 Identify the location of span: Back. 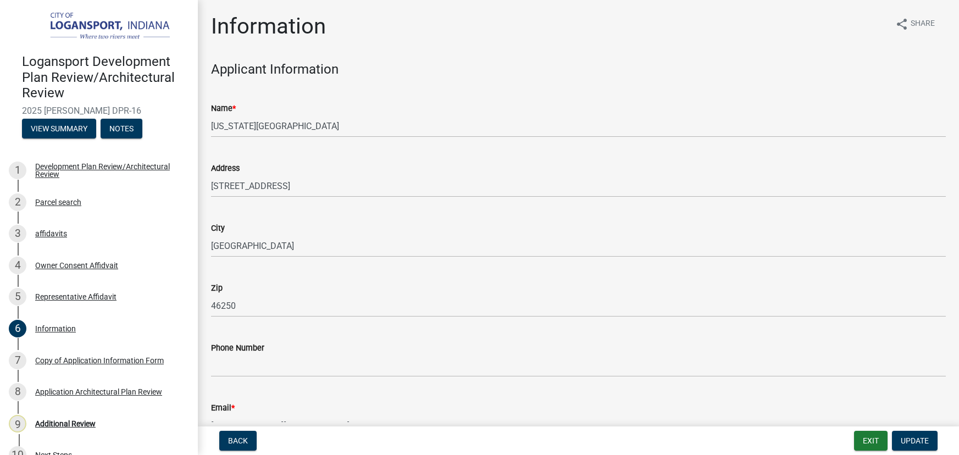
(238, 441).